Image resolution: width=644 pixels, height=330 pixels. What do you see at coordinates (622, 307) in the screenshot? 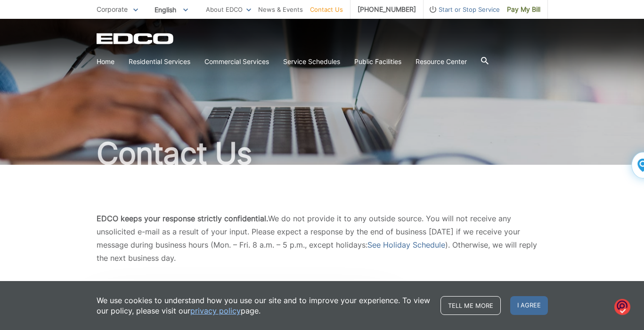
I see `img: o1IwAAAABJRU5ErkJggg==` at bounding box center [622, 307].